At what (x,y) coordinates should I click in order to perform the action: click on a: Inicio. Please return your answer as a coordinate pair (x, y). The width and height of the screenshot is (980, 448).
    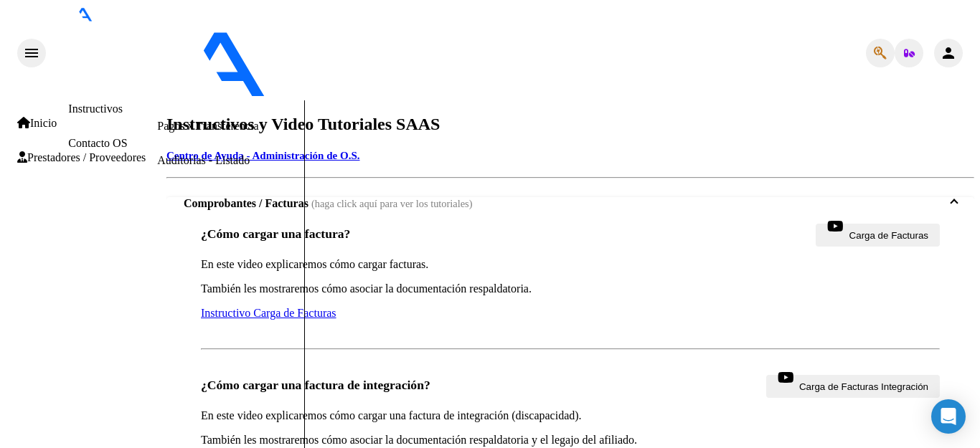
    Looking at the image, I should click on (37, 123).